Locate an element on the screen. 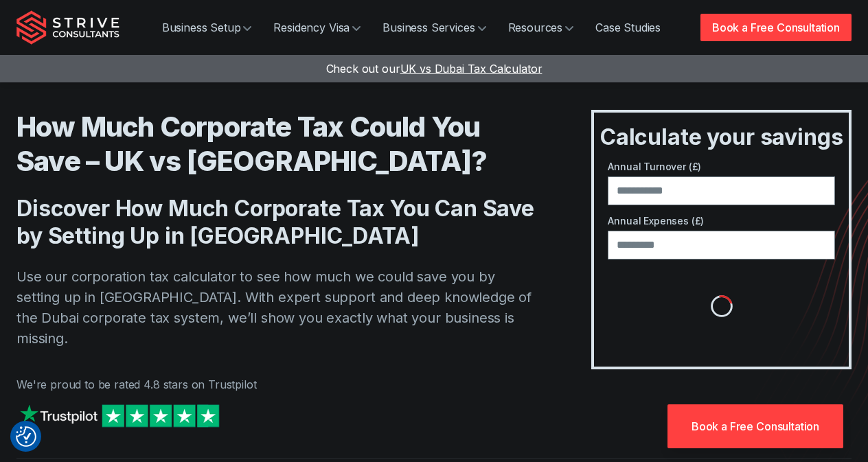  img: Strive Consultants is located at coordinates (68, 28).